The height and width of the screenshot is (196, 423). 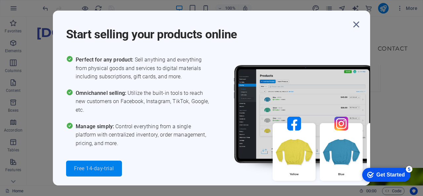 What do you see at coordinates (102, 93) in the screenshot?
I see `span: Omnichannel selling:` at bounding box center [102, 93].